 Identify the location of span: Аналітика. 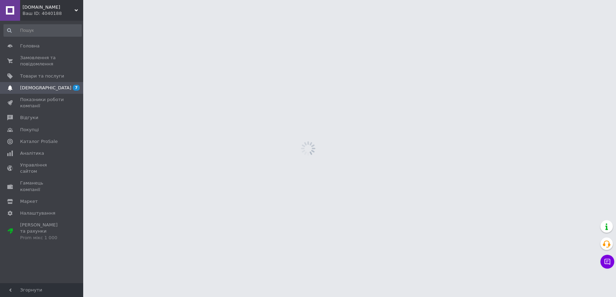
(32, 154).